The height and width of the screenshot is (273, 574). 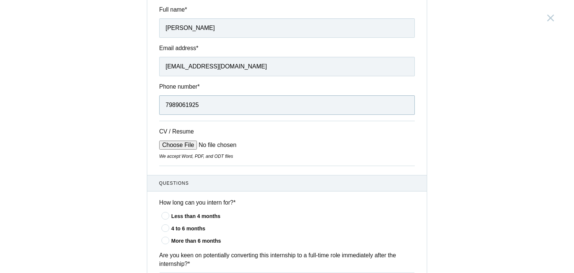 I want to click on label: CV / Resume, so click(x=187, y=131).